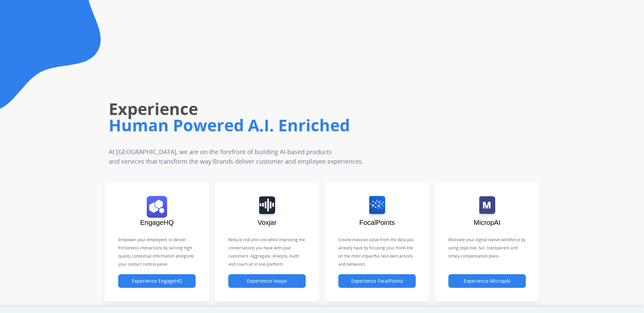  I want to click on h1: Experience, so click(281, 109).